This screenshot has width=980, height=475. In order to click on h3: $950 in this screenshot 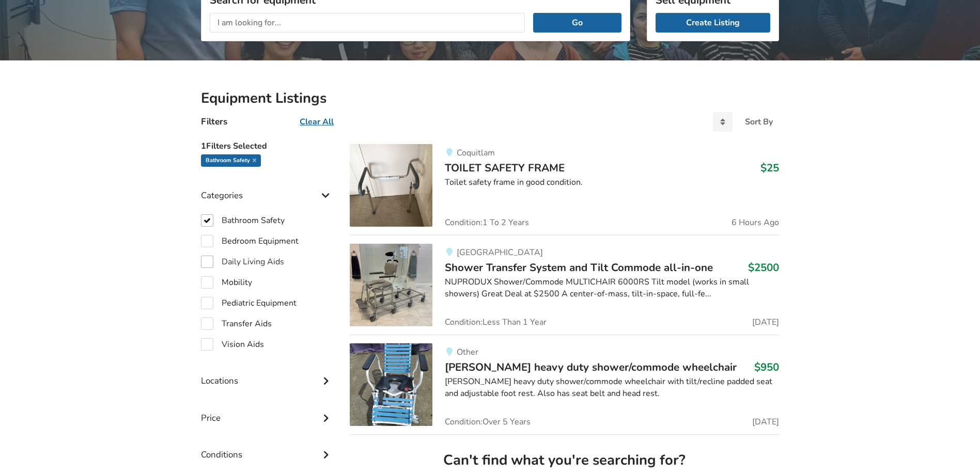, I will do `click(767, 367)`.